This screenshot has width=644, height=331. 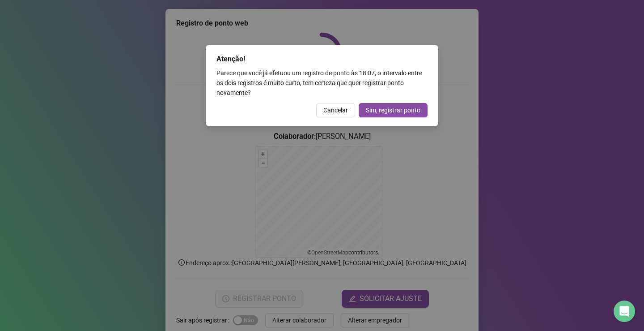 I want to click on button: Cancelar, so click(x=336, y=110).